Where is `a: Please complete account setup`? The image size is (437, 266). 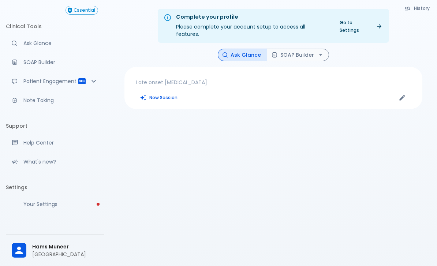 a: Please complete account setup is located at coordinates (55, 204).